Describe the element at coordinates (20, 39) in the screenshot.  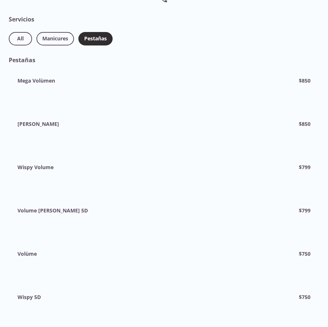
I see `button: All` at that location.